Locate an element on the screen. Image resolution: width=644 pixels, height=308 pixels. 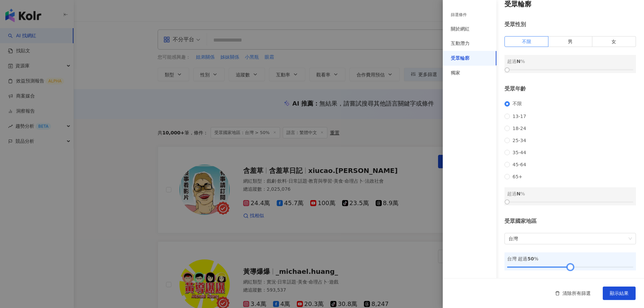
span: 13-17 is located at coordinates (519, 116).